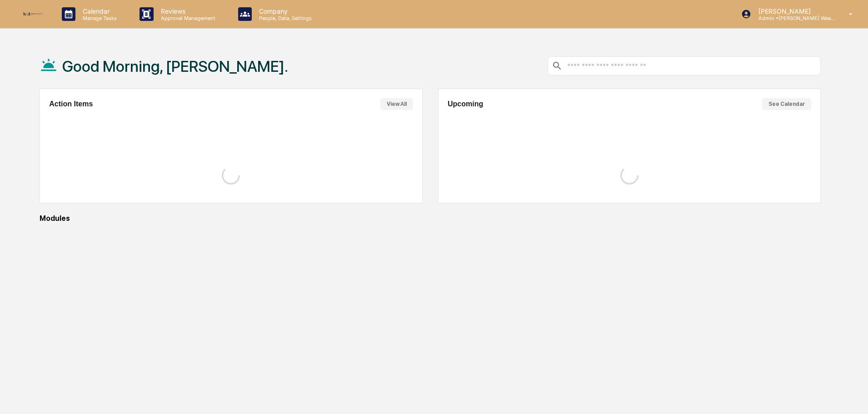 Image resolution: width=868 pixels, height=414 pixels. I want to click on button: View All, so click(397, 104).